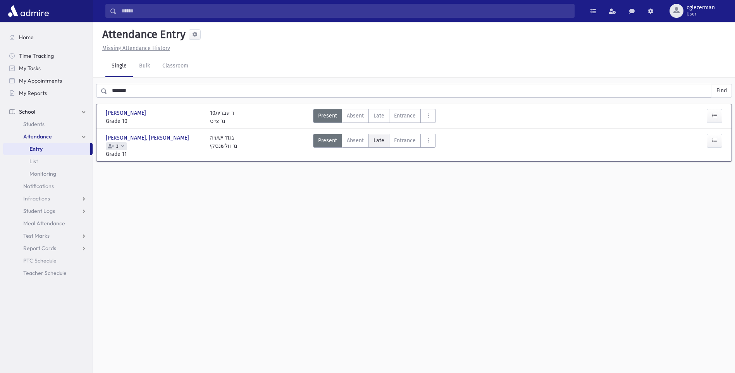 Image resolution: width=735 pixels, height=373 pixels. Describe the element at coordinates (36, 198) in the screenshot. I see `span: Infractions` at that location.